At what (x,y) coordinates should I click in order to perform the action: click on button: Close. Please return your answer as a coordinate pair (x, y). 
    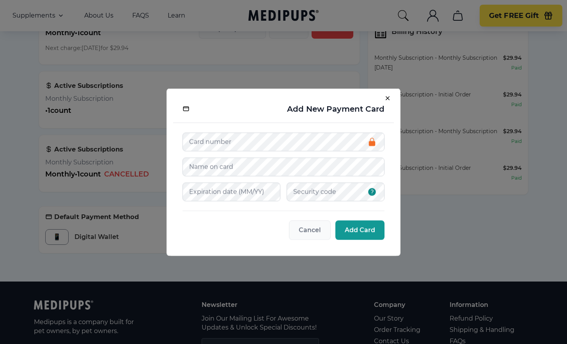
    Looking at the image, I should click on (389, 99).